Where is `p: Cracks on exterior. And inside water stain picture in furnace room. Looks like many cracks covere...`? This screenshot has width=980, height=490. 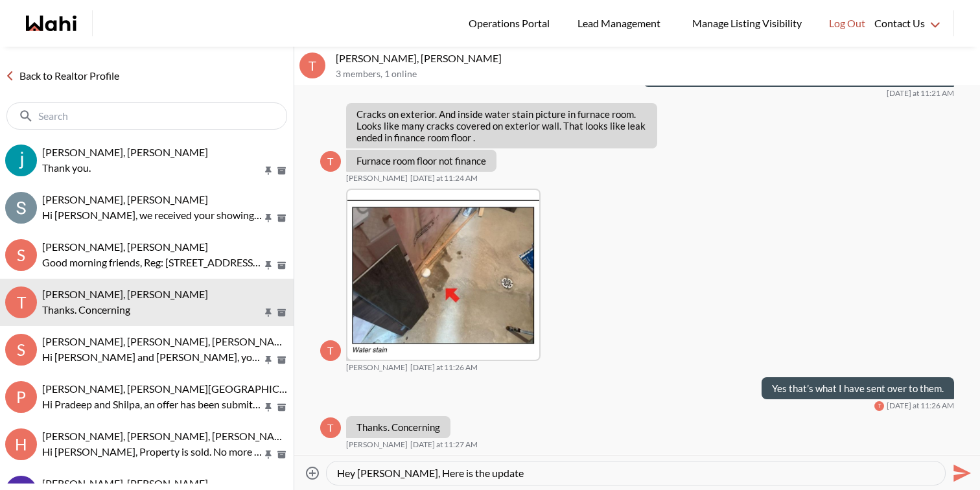
p: Cracks on exterior. And inside water stain picture in furnace room. Looks like many cracks covere... is located at coordinates (502, 126).